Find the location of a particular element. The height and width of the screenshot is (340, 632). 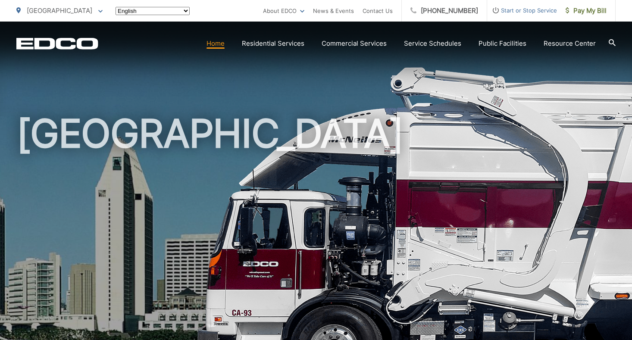

a: Home is located at coordinates (216, 44).